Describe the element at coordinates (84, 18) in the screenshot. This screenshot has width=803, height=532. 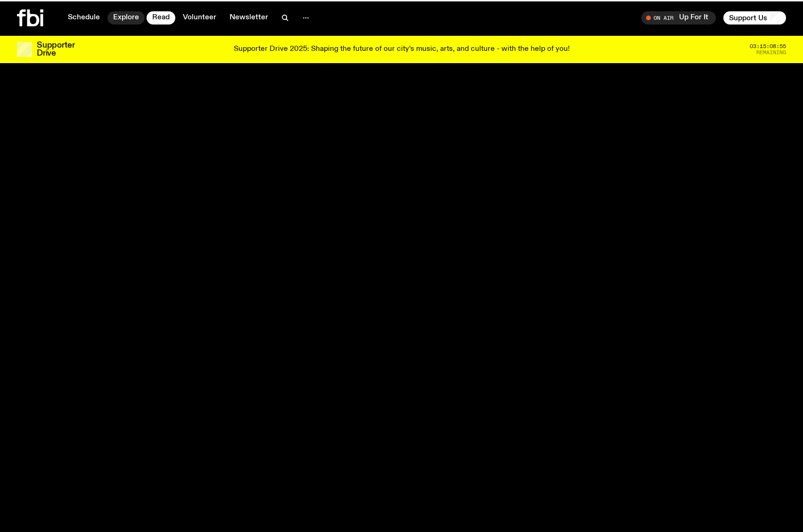
I see `a: Schedule` at that location.